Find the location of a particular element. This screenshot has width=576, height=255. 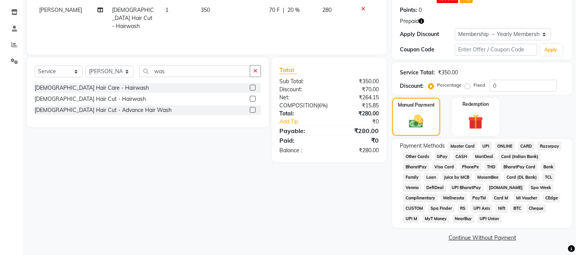

div: ₹70.00 is located at coordinates (357, 89).